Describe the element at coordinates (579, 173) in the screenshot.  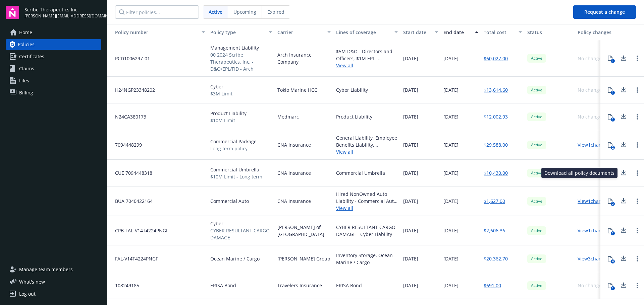
I see `div: Download all policy documents` at that location.